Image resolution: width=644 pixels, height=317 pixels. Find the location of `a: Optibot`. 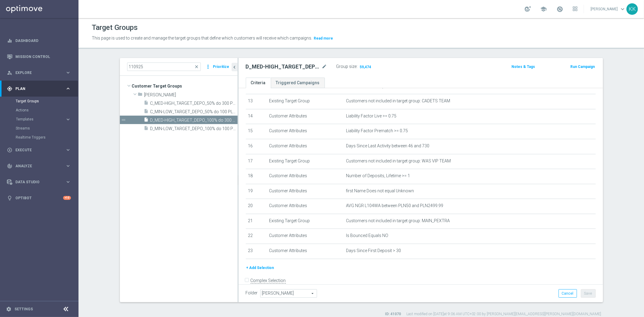

a: Optibot is located at coordinates (39, 197).